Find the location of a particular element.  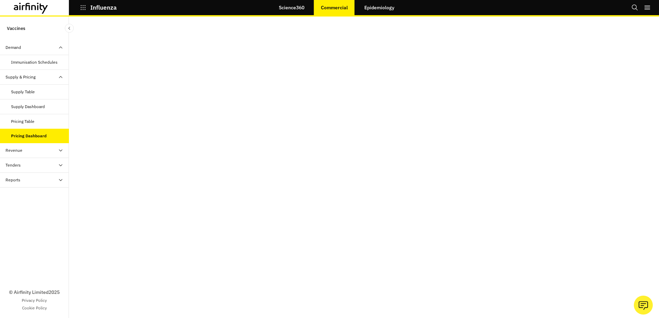

button: Close Sidebar is located at coordinates (69, 28).